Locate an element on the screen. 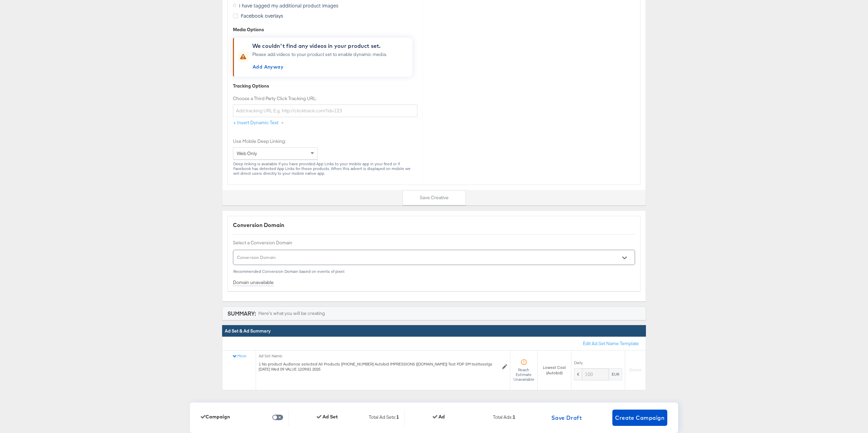  button: + Insert Dynamic Text is located at coordinates (262, 123).